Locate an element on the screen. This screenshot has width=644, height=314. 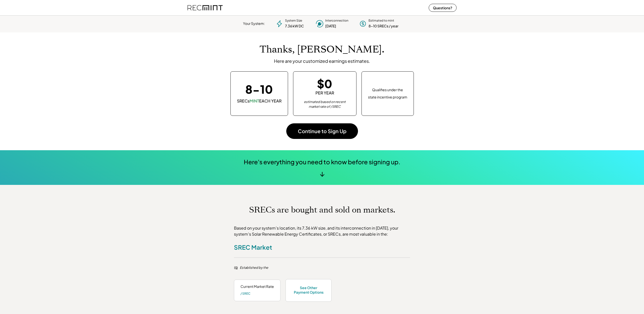
img: recmint-logotype%403x%20%281%29.jpeg is located at coordinates (205, 7).